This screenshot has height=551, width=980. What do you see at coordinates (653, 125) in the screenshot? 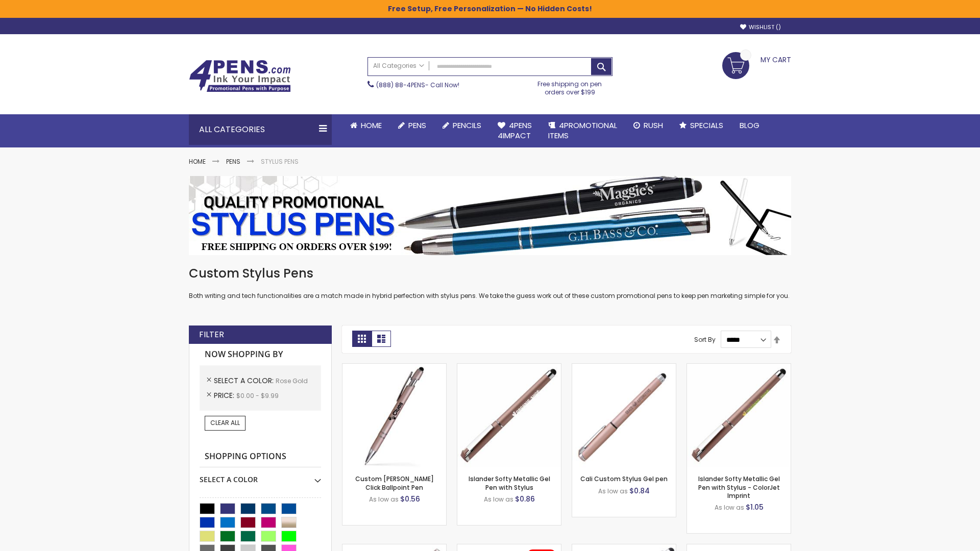
I see `span: Rush` at bounding box center [653, 125].